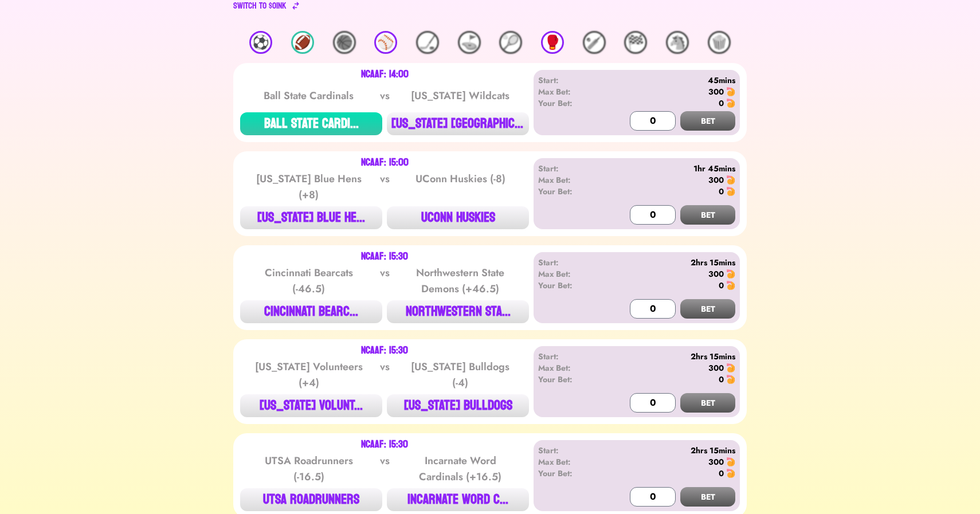  Describe the element at coordinates (460, 281) in the screenshot. I see `div: Northwestern State Demons (+46.5)` at that location.